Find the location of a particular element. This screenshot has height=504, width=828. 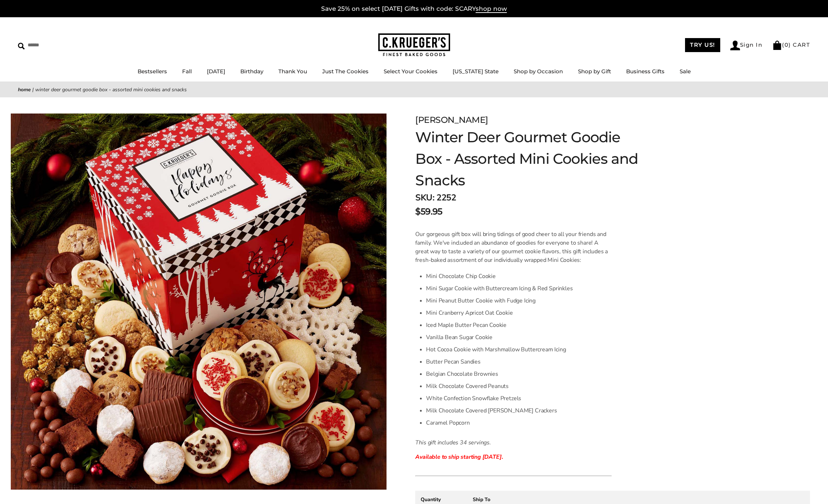

img: Account is located at coordinates (735, 45).